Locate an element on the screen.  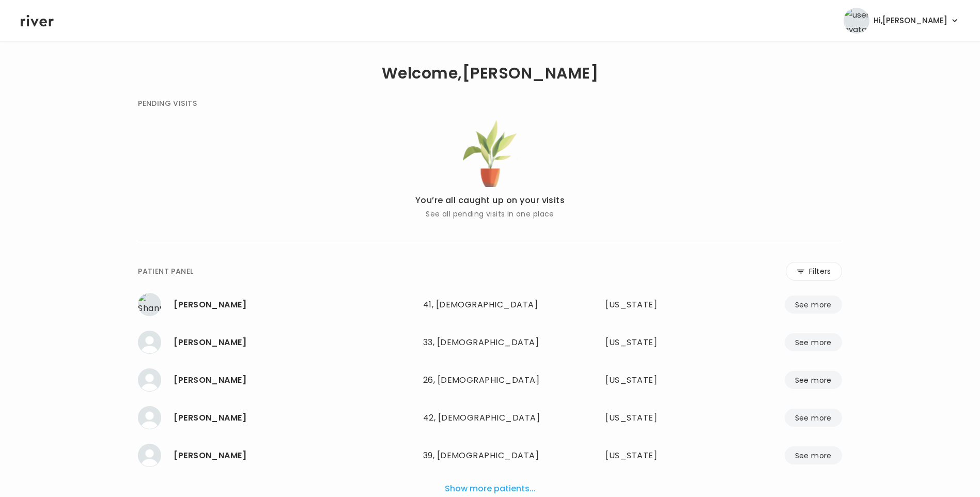
img: Shannon Kail is located at coordinates (149, 304).